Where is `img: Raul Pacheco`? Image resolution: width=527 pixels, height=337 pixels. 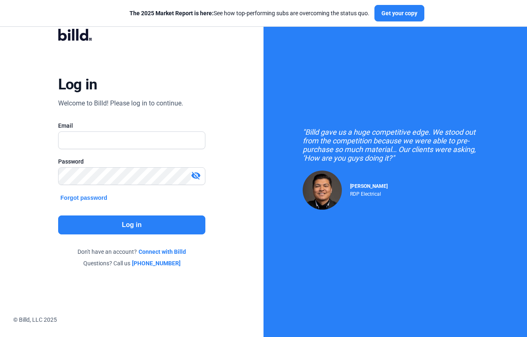
img: Raul Pacheco is located at coordinates (322, 190).